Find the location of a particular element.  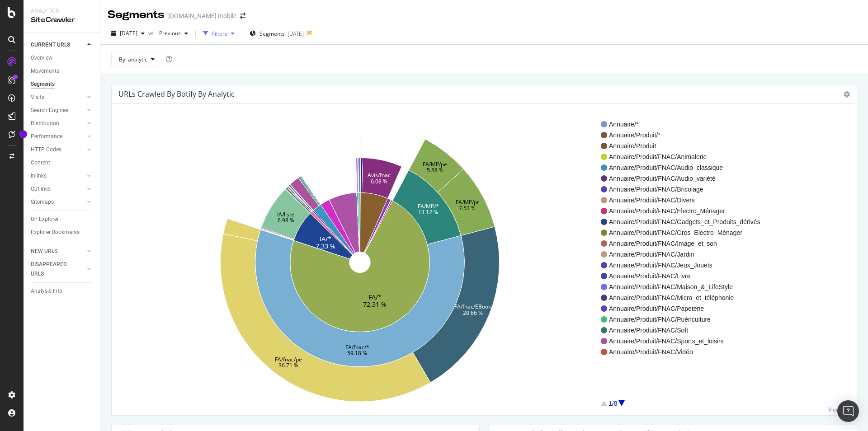

div: Analytics is located at coordinates (62, 11).